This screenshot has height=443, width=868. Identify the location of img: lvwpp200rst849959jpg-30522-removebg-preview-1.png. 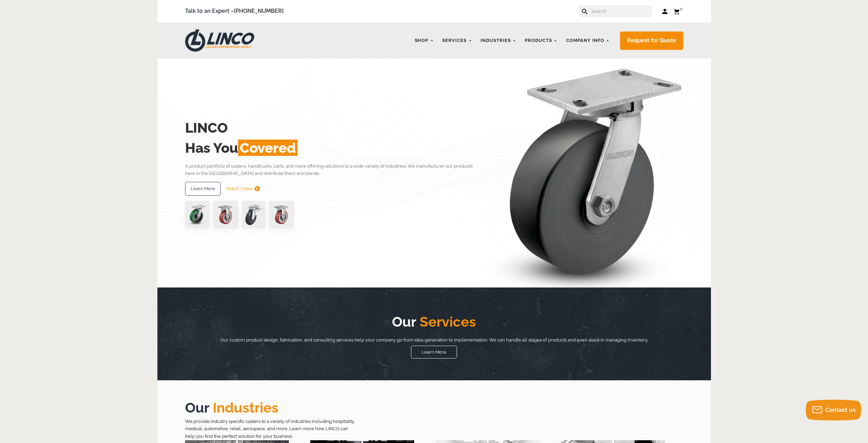
(254, 214).